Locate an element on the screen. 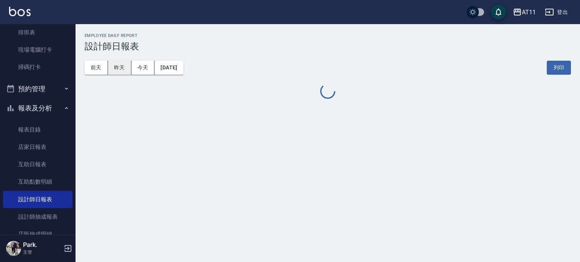  button: save is located at coordinates (498, 12).